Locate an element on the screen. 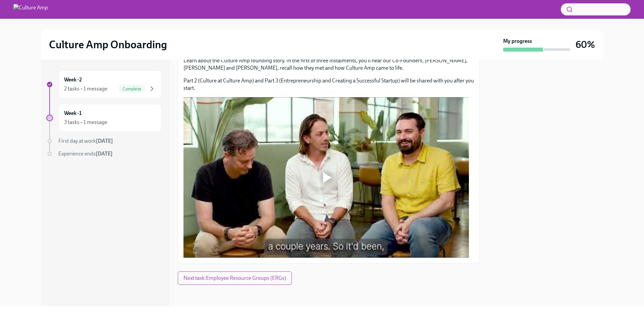  a: Week -13 tasks • 1 message is located at coordinates (104, 118).